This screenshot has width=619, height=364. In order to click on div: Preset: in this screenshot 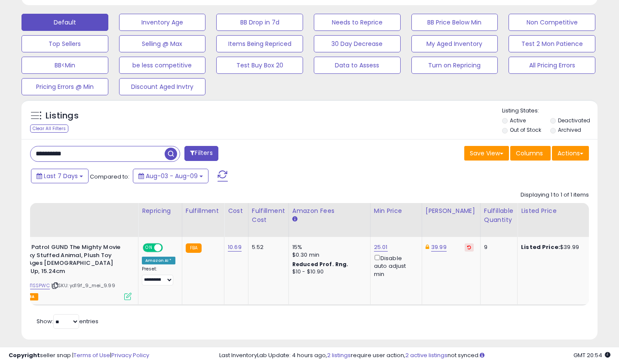, I will do `click(159, 276)`.